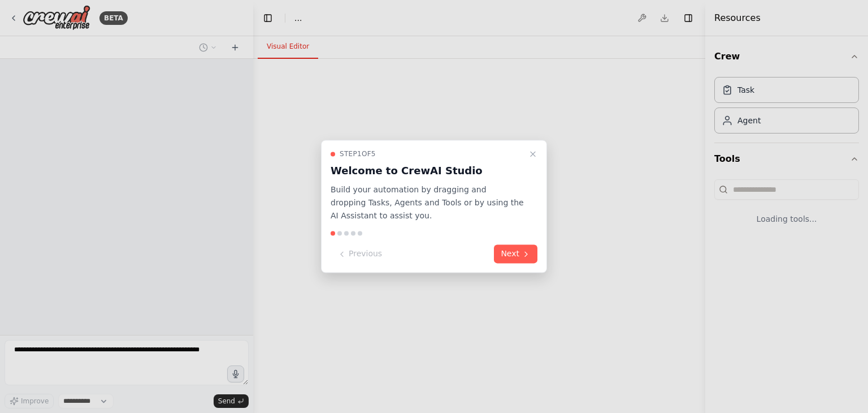 The image size is (868, 413). Describe the element at coordinates (533, 154) in the screenshot. I see `button: Close walkthrough` at that location.